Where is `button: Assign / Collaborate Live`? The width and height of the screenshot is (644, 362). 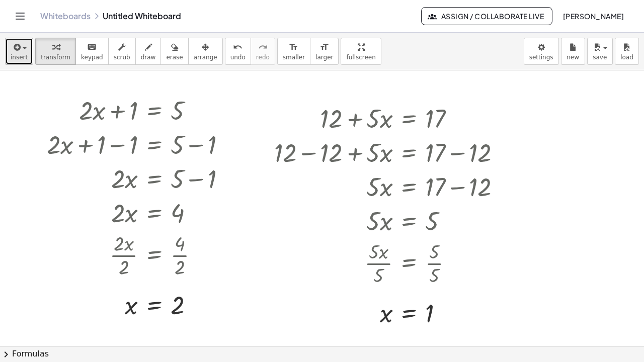
button: Assign / Collaborate Live is located at coordinates (487, 16).